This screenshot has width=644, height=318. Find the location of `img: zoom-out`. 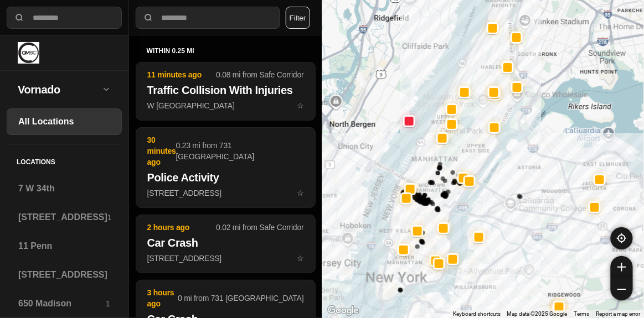

img: zoom-out is located at coordinates (622, 289).